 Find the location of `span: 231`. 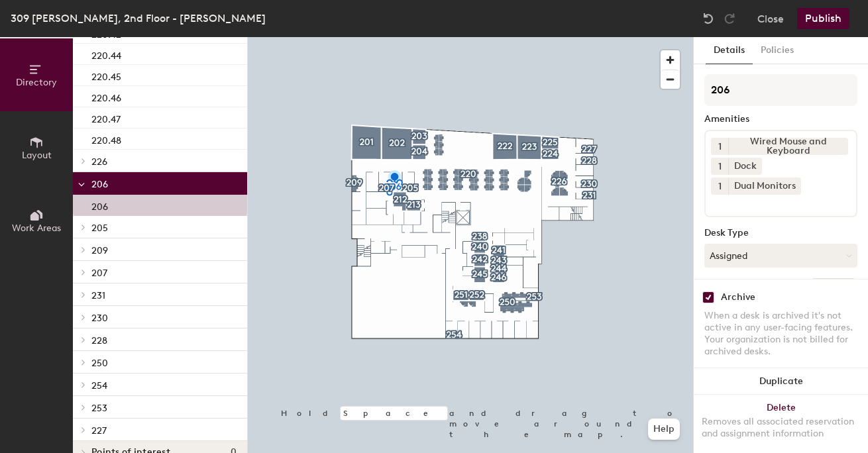

span: 231 is located at coordinates (98, 296).